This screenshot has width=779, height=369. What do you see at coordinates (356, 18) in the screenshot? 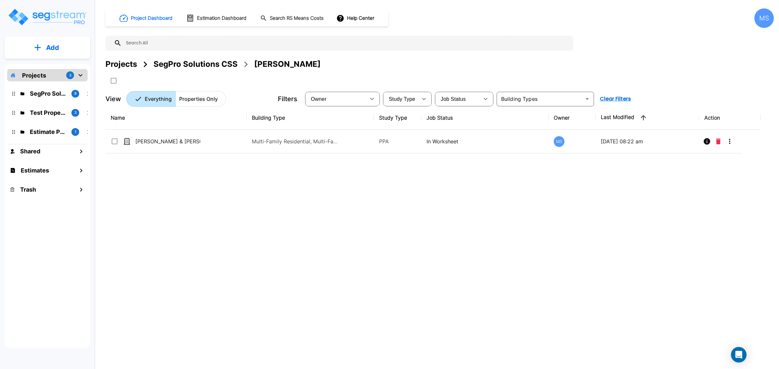
I see `button: Help Center` at bounding box center [356, 18].